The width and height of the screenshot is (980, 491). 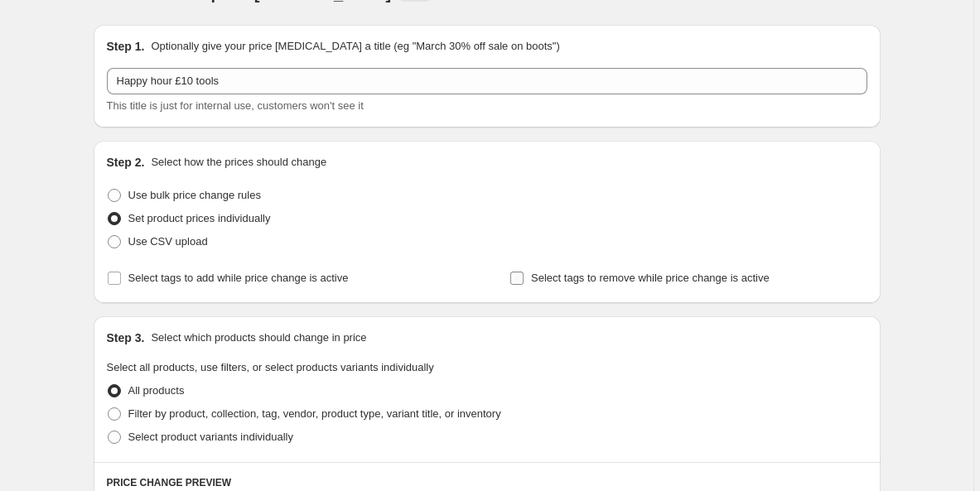 I want to click on span: All products, so click(x=157, y=390).